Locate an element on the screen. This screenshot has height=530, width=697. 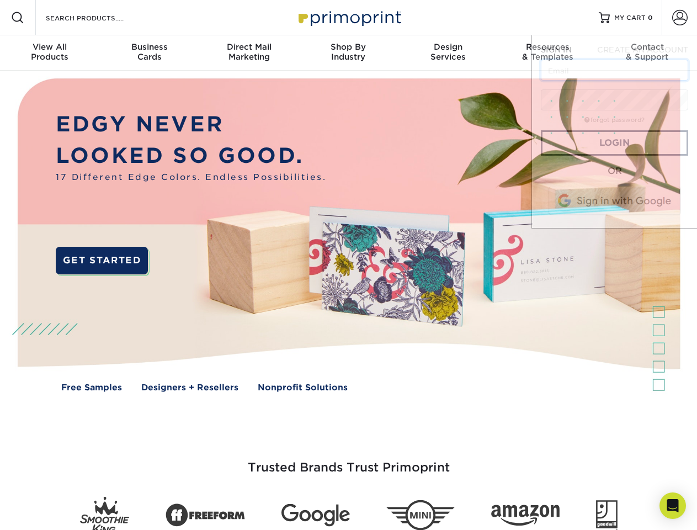
img: Google is located at coordinates (316, 515).